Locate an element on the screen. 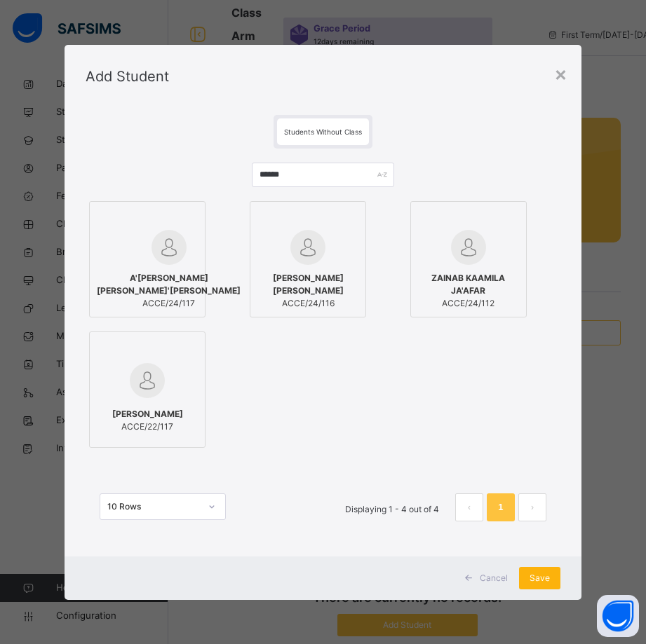 Image resolution: width=646 pixels, height=644 pixels. a: 1 is located at coordinates (500, 508).